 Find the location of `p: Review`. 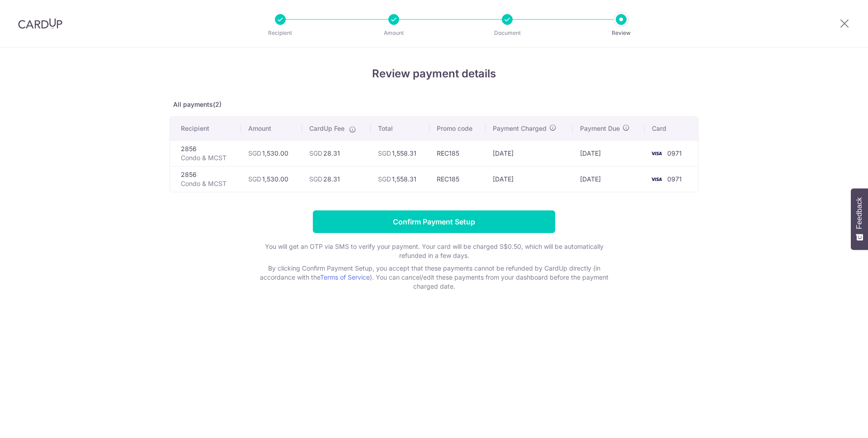

p: Review is located at coordinates (621, 33).